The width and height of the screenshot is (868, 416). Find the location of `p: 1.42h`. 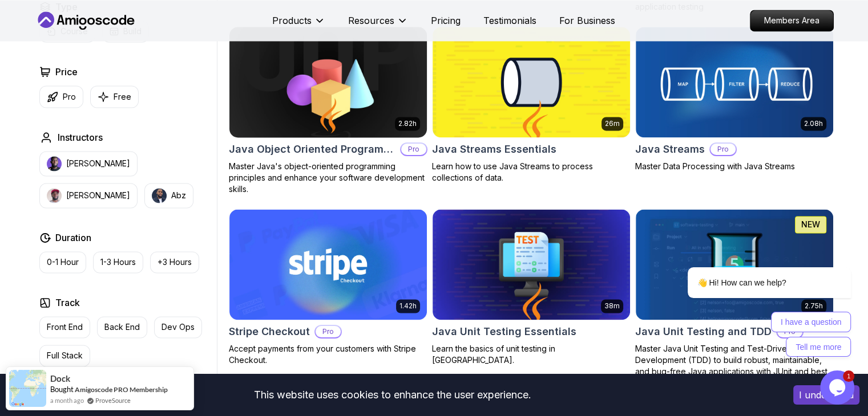

p: 1.42h is located at coordinates (408, 306).